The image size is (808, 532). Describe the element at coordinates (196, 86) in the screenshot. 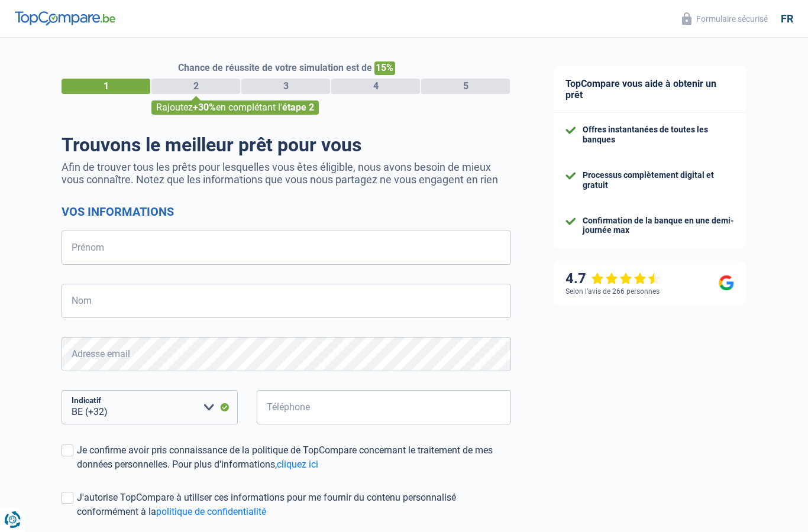

I see `div: 2` at that location.